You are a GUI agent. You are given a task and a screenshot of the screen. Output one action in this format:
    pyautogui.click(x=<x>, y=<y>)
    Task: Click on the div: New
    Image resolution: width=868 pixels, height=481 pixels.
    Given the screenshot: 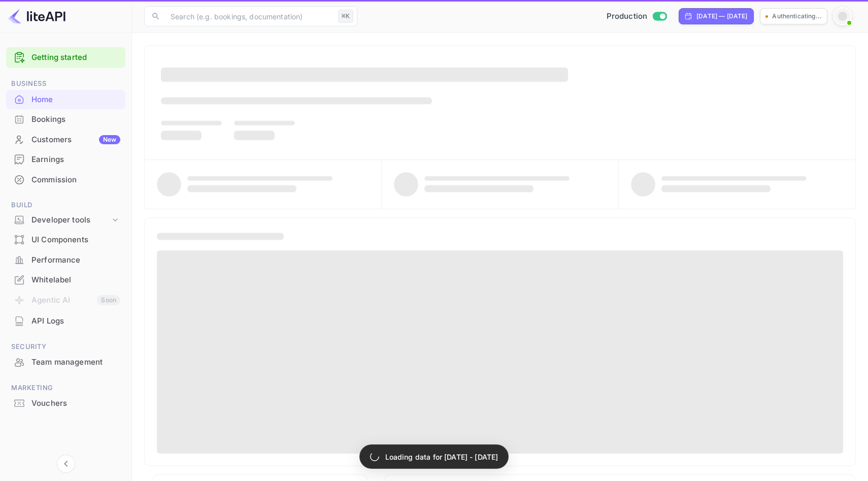 What is the action you would take?
    pyautogui.click(x=109, y=139)
    